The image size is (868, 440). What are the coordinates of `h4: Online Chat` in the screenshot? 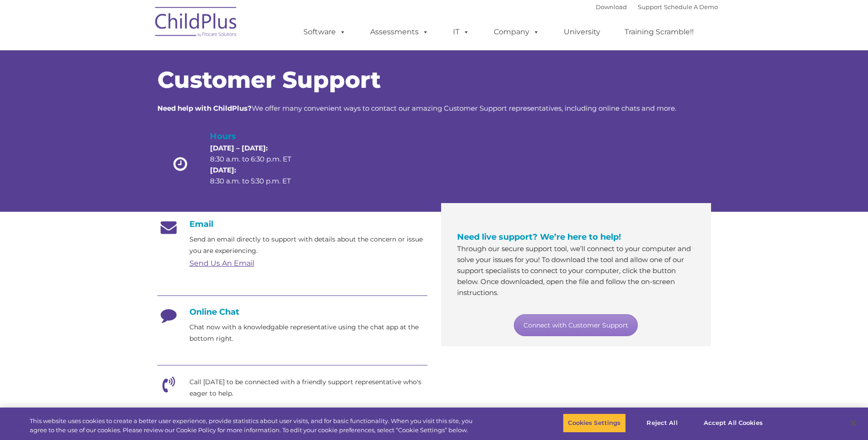 It's located at (292, 312).